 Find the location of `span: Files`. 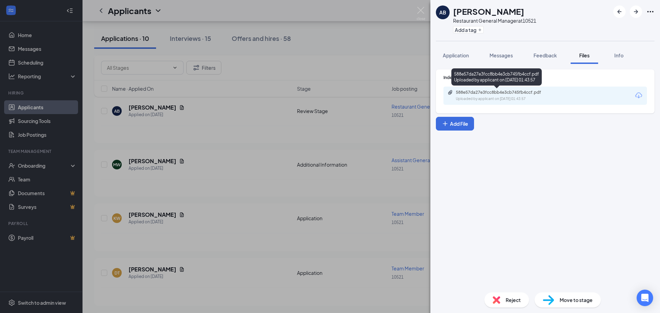

span: Files is located at coordinates (584, 55).